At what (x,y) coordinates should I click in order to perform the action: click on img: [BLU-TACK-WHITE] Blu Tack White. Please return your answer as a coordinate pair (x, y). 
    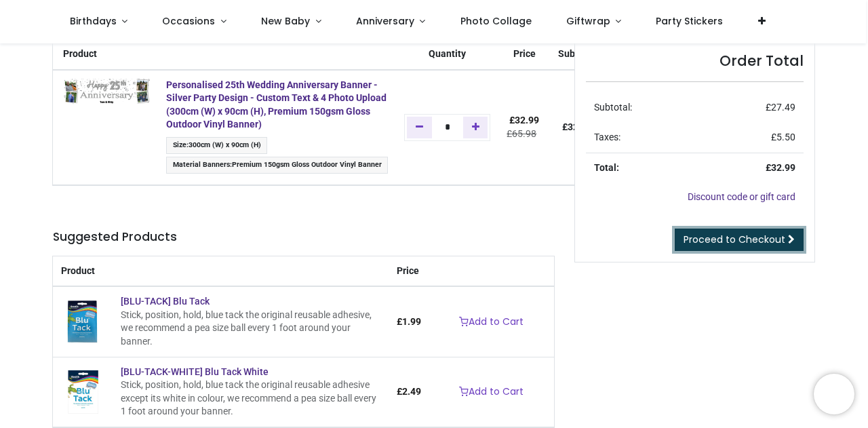
    Looking at the image, I should click on (83, 392).